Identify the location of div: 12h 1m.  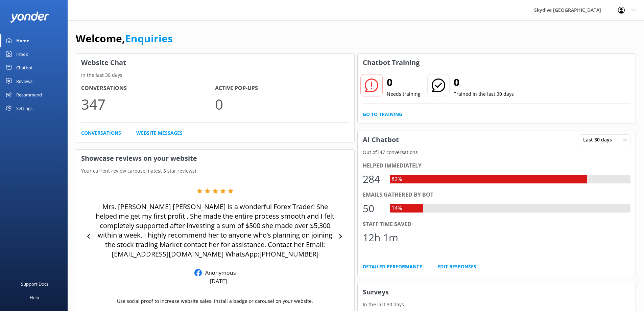
(381, 238).